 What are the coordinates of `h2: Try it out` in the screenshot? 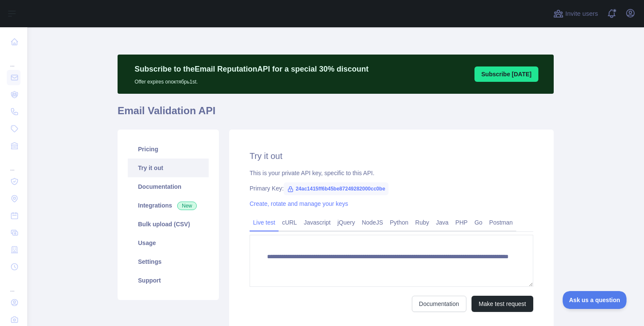 It's located at (391, 156).